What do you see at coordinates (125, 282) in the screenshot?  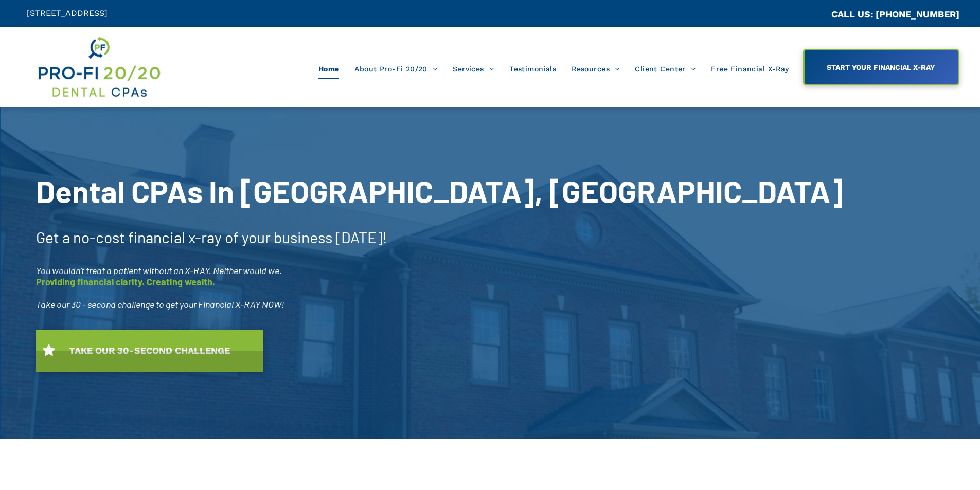 I see `span: Providing financial clarity. Creating wealth.` at bounding box center [125, 282].